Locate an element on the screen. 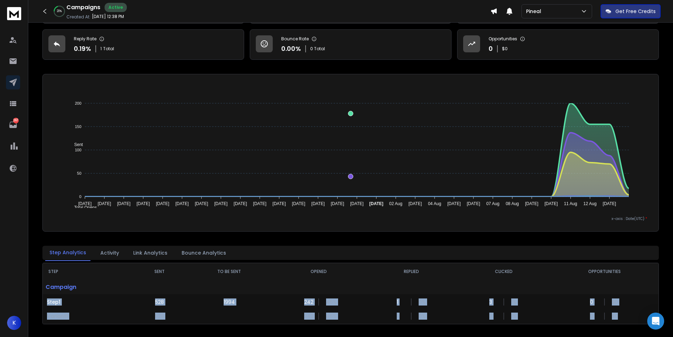  tspan: 12 Aug is located at coordinates (590, 203).